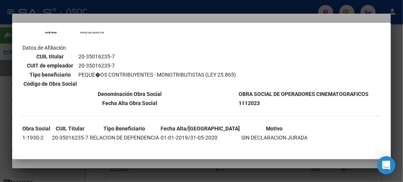 The height and width of the screenshot is (182, 403). Describe the element at coordinates (50, 56) in the screenshot. I see `th: CUIL titular` at that location.